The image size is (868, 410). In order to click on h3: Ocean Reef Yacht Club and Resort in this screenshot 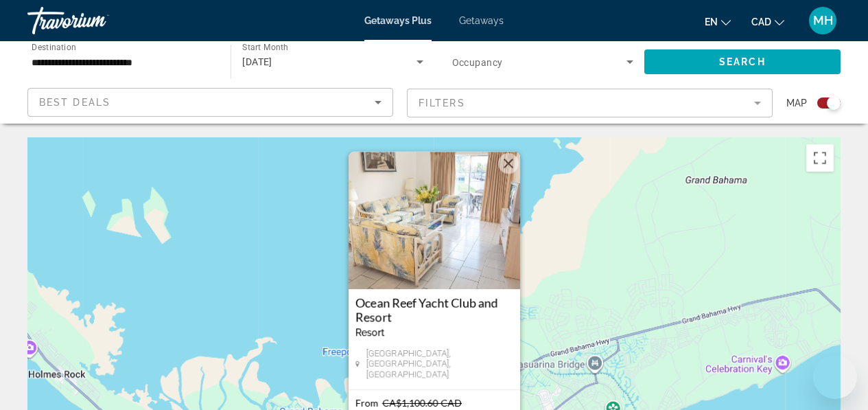, I will do `click(434, 309)`.